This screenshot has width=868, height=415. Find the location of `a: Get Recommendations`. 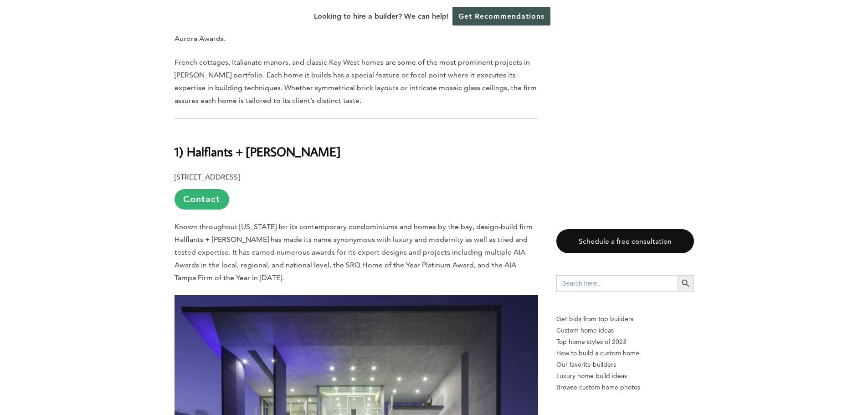

a: Get Recommendations is located at coordinates (501, 16).